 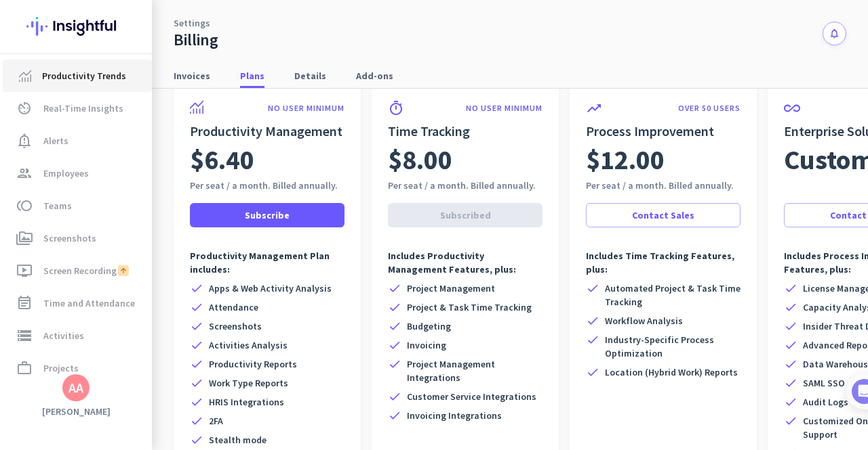 What do you see at coordinates (671, 372) in the screenshot?
I see `span: Location (Hybrid Work) Reports` at bounding box center [671, 372].